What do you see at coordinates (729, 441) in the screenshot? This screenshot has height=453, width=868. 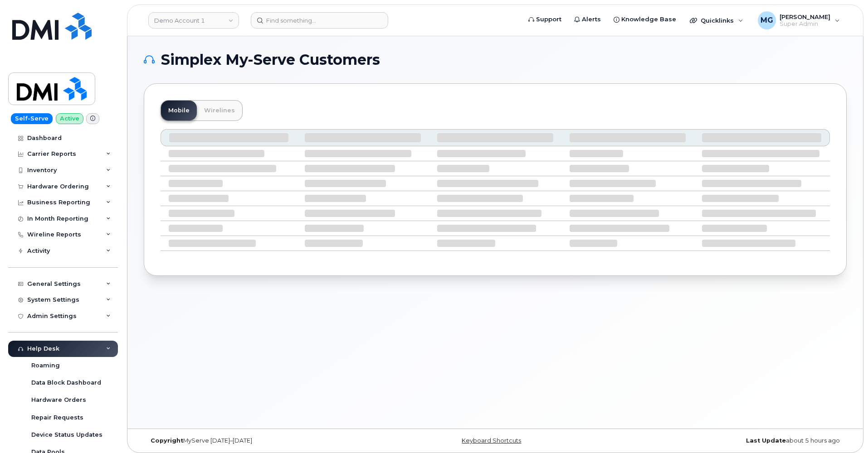 I see `div: about 5 hours ago` at bounding box center [729, 441].